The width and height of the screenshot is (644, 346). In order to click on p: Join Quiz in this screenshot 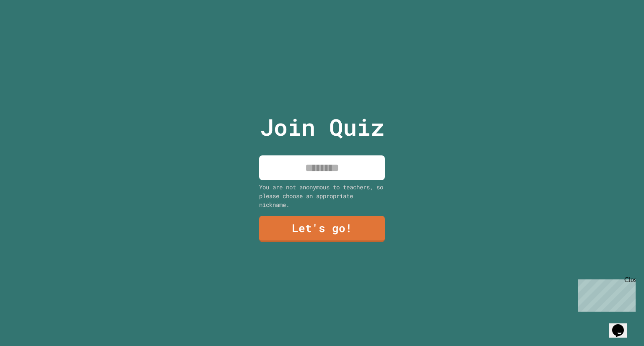, I will do `click(322, 127)`.